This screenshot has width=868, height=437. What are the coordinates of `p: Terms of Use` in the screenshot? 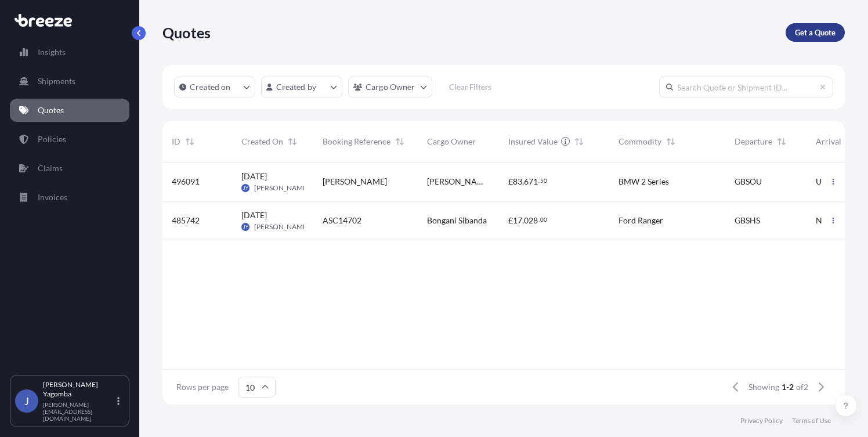 It's located at (811, 421).